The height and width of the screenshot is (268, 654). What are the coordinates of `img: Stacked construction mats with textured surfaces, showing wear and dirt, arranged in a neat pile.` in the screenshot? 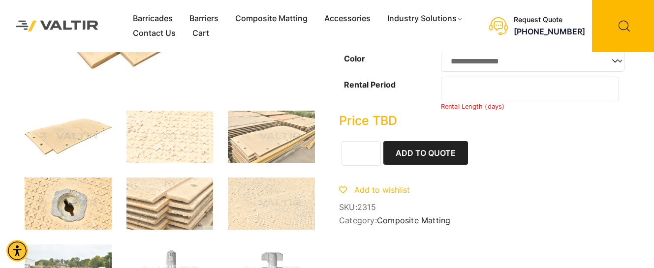 It's located at (170, 204).